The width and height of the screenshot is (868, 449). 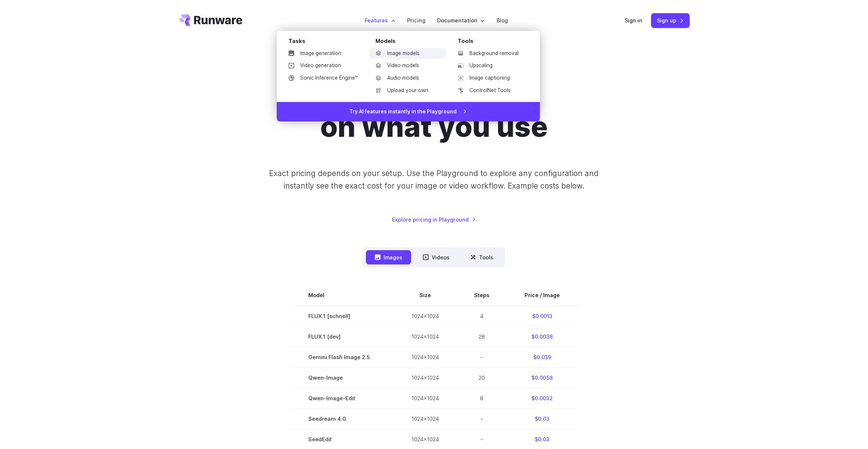 What do you see at coordinates (434, 179) in the screenshot?
I see `p: Exact pricing depends on your setup. Use the Playground to explore any configuration and instantl...` at bounding box center [434, 179].